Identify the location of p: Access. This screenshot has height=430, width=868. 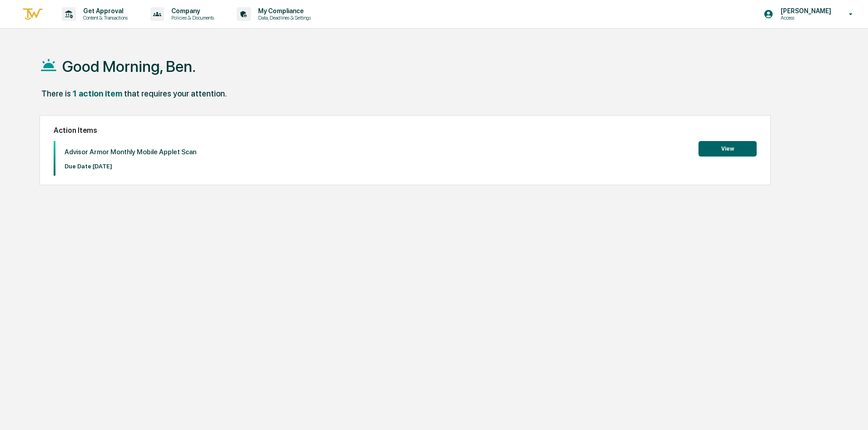
(805, 18).